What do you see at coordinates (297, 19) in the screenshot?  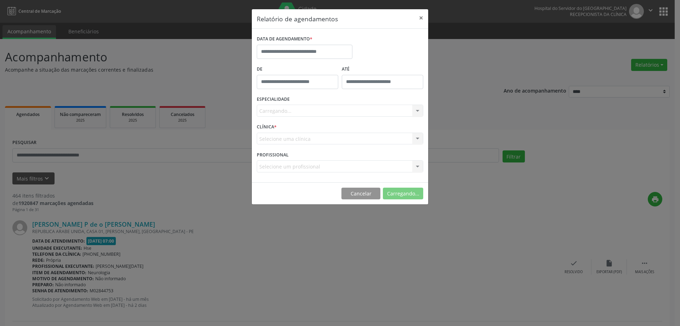 I see `h5: Relatório de agendamentos` at bounding box center [297, 19].